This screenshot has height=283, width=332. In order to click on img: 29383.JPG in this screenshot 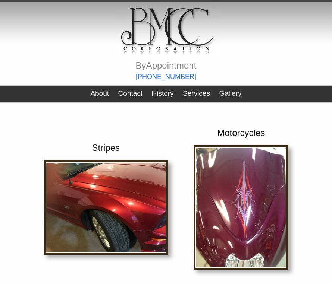, I will do `click(241, 208)`.